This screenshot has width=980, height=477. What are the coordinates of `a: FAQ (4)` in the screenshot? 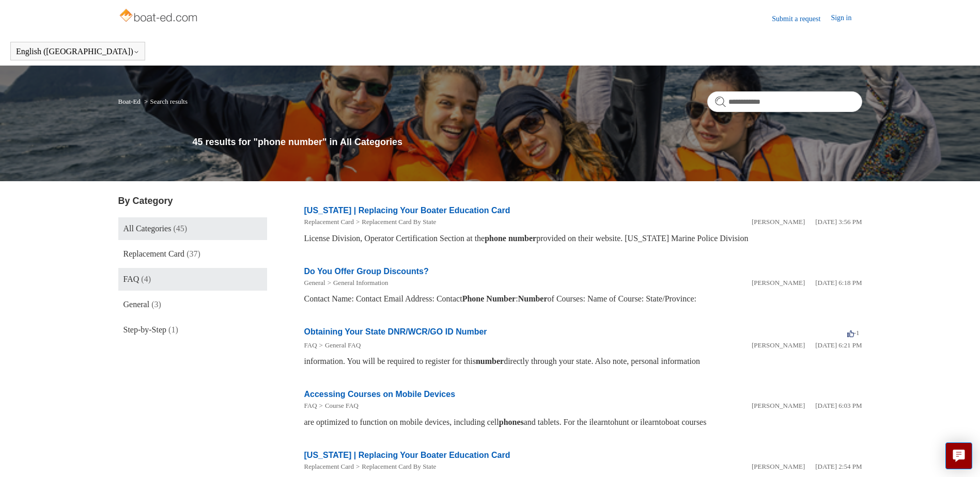 It's located at (193, 280).